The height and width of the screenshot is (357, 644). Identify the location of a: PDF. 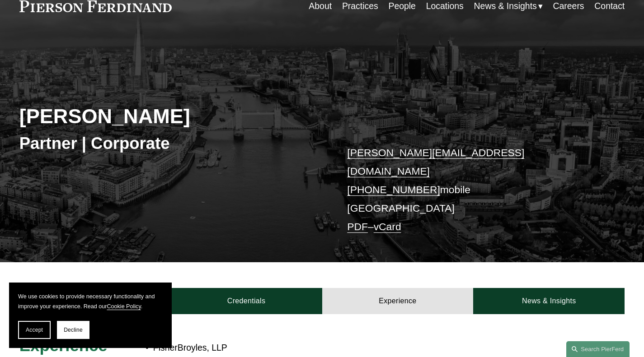
(357, 227).